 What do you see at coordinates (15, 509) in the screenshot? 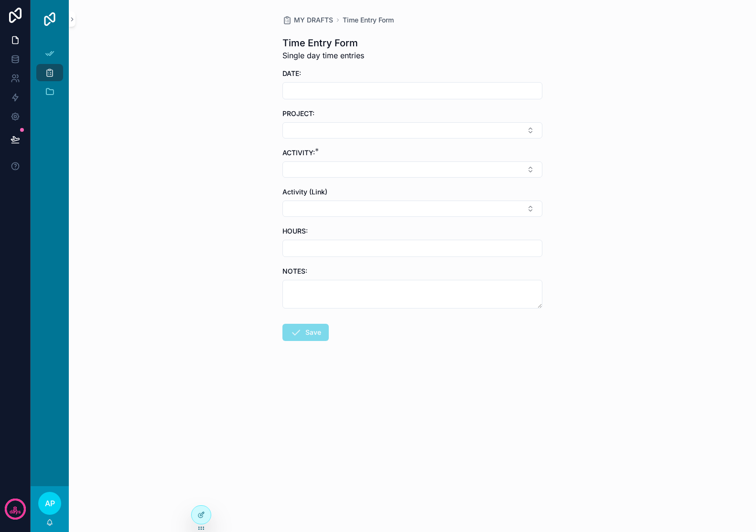
I see `p: 8` at bounding box center [15, 509].